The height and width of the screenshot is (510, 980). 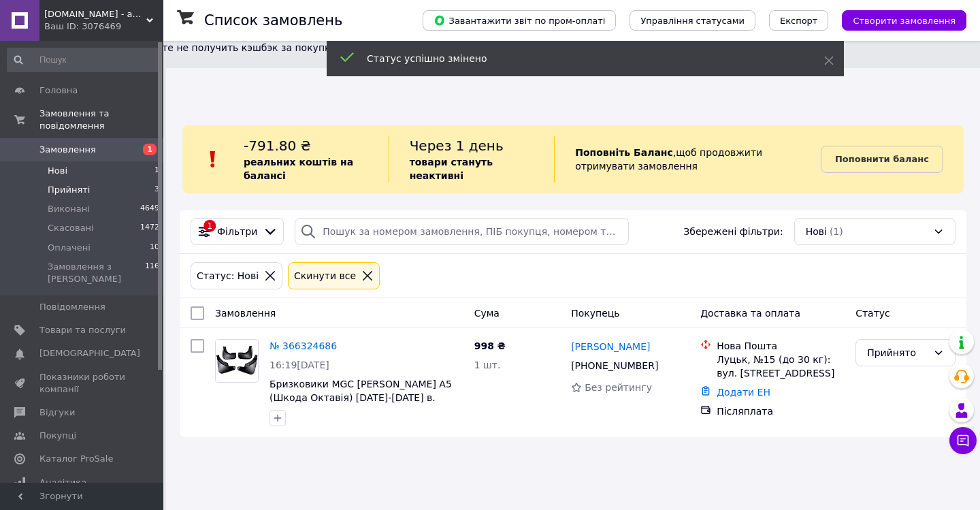 What do you see at coordinates (72, 307) in the screenshot?
I see `span: Повідомлення` at bounding box center [72, 307].